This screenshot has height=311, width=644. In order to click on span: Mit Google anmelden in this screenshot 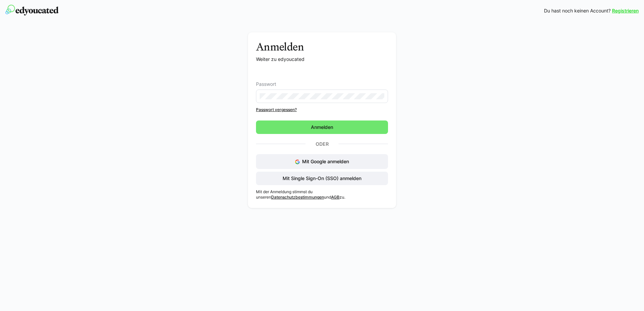, I will do `click(326, 161)`.